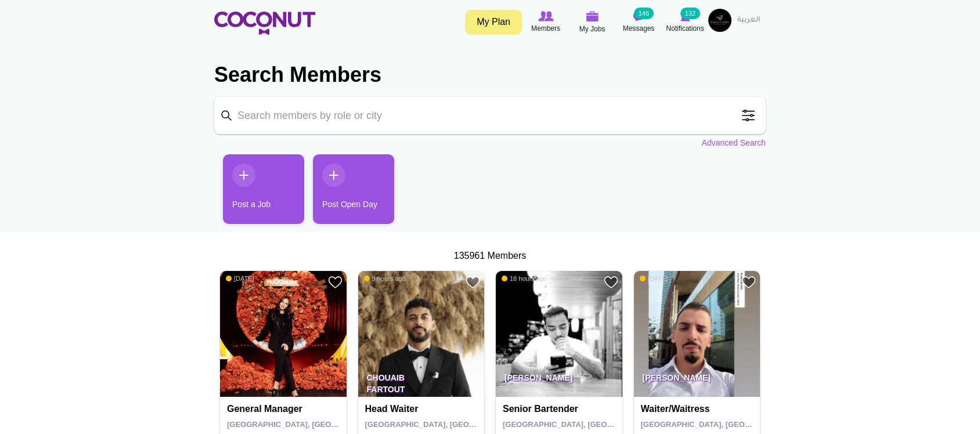  What do you see at coordinates (345, 193) in the screenshot?
I see `li: 2 / 2` at bounding box center [345, 193].